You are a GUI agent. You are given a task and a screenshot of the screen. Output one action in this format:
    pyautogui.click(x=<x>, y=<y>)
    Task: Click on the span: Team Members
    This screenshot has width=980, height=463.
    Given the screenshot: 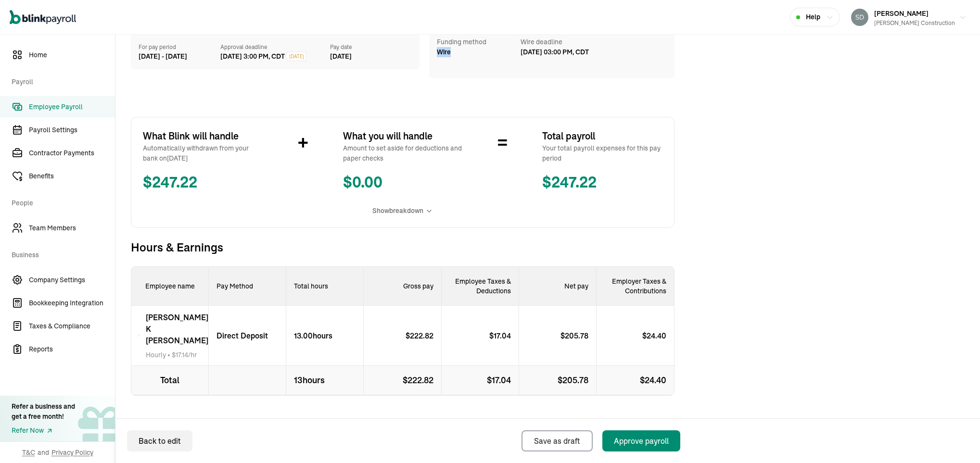 What is the action you would take?
    pyautogui.click(x=72, y=228)
    